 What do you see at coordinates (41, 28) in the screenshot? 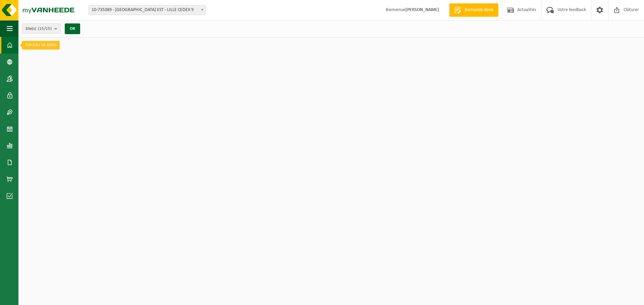
I see `button: Site(s)(15/15)` at bounding box center [41, 28].